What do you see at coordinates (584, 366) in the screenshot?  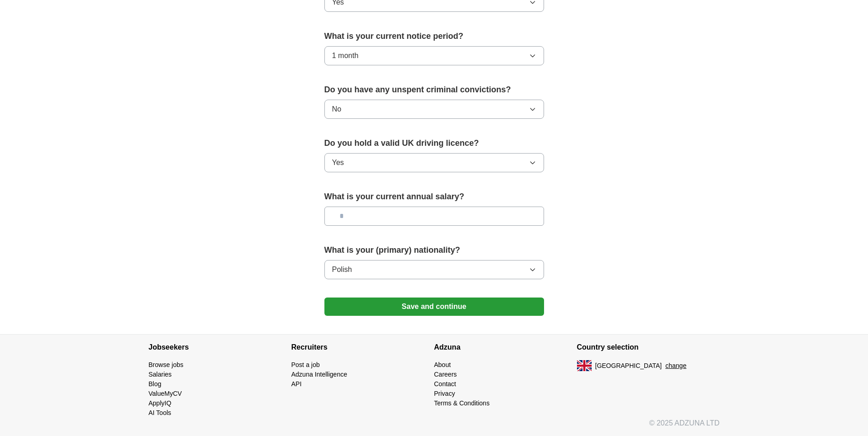 I see `img: UK flag` at bounding box center [584, 366].